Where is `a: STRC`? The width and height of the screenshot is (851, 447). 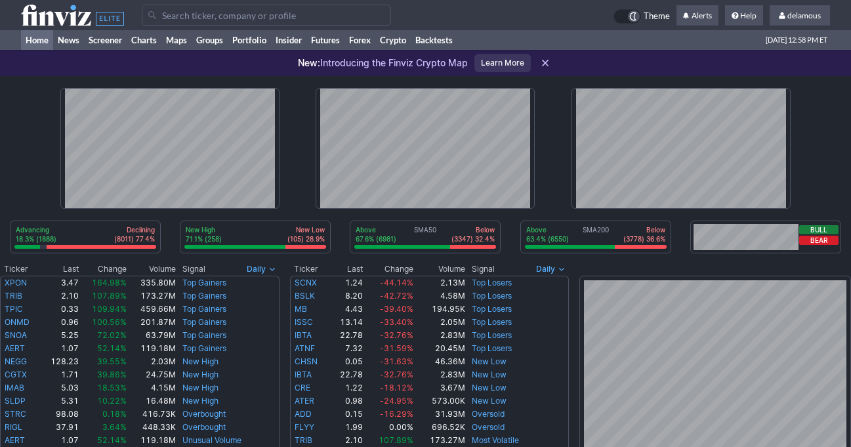 a: STRC is located at coordinates (15, 413).